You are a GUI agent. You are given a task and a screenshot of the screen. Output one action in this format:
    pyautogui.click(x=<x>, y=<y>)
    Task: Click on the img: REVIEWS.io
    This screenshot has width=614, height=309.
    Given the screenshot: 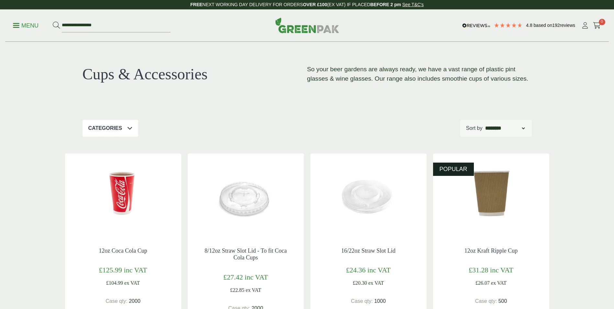 What is the action you would take?
    pyautogui.click(x=476, y=26)
    